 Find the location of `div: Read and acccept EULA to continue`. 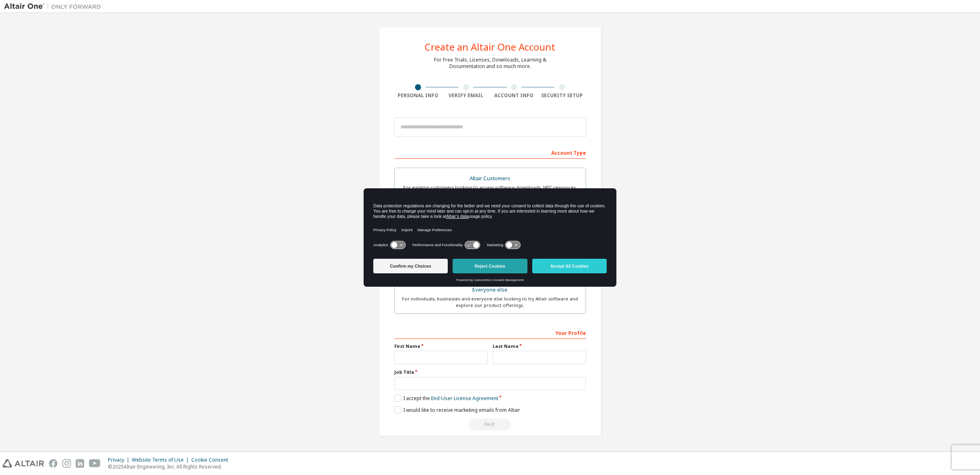

div: Read and acccept EULA to continue is located at coordinates (490, 424).